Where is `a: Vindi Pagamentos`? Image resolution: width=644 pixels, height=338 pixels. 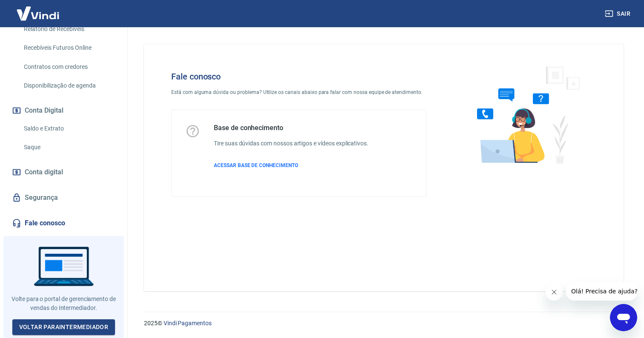 a: Vindi Pagamentos is located at coordinates (188, 324).